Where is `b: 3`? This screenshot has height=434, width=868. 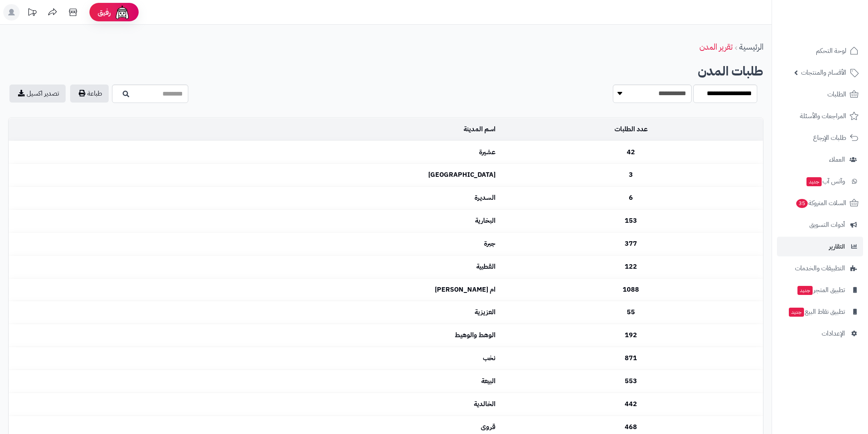
b: 3 is located at coordinates (631, 175).